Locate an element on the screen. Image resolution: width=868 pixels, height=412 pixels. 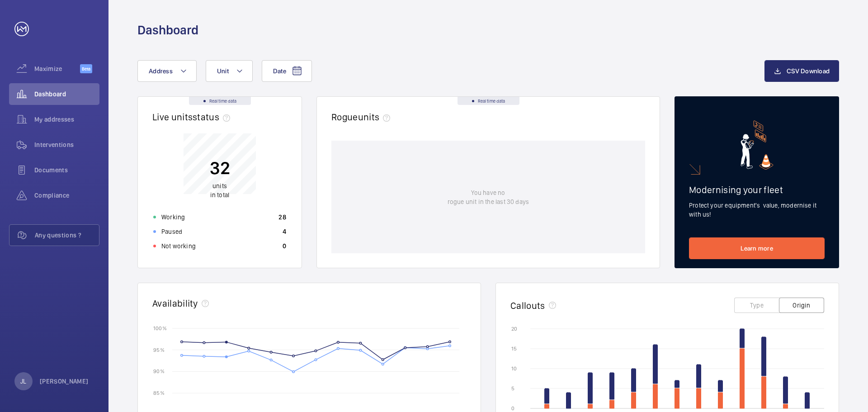
p: 4 is located at coordinates (284, 231).